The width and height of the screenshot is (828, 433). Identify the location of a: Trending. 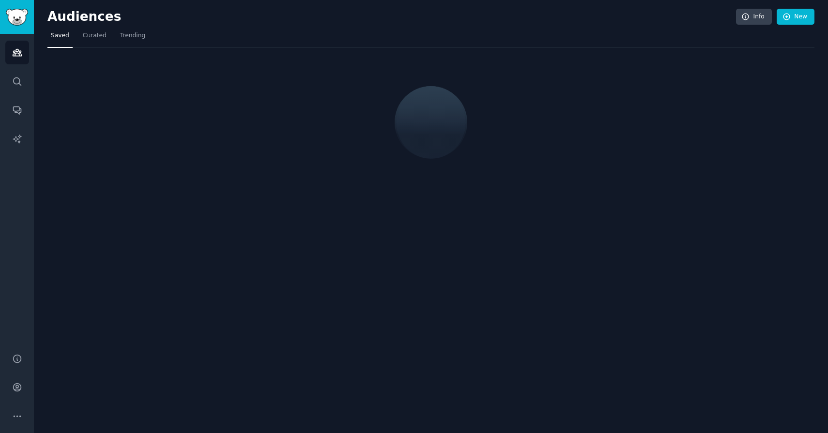
(133, 38).